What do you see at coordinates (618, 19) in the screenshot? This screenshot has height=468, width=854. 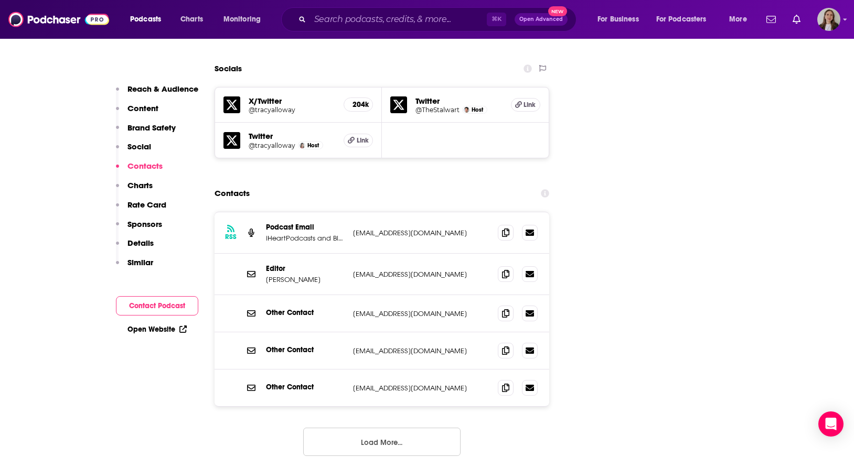 I see `span: For Business` at bounding box center [618, 19].